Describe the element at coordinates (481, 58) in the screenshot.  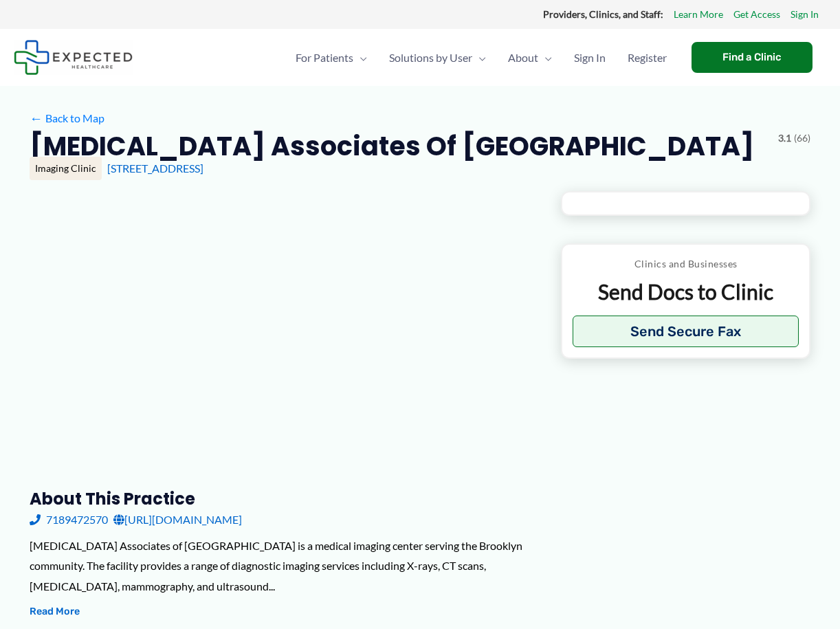
I see `nav: Primary Site Navigation` at that location.